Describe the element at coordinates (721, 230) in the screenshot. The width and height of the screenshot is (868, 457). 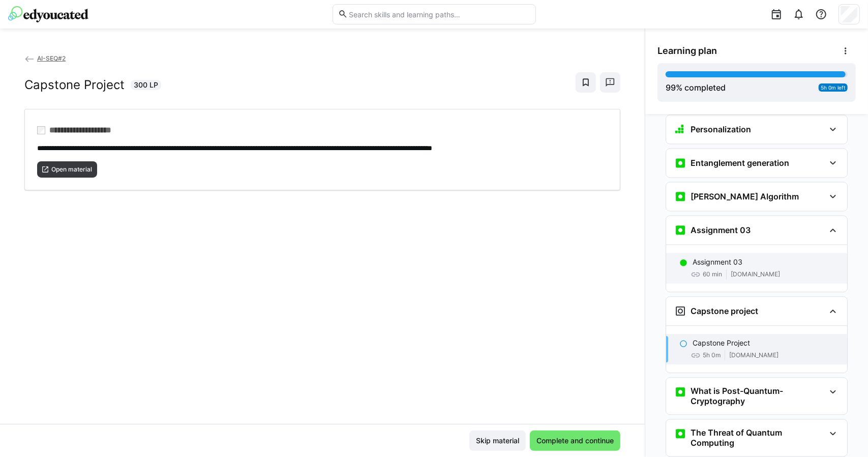
I see `h3: Assignment 03` at that location.